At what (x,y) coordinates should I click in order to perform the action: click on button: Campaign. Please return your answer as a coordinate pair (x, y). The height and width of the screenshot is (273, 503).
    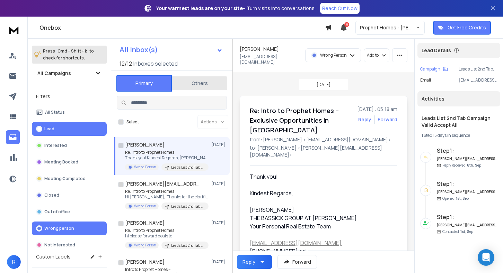
    Looking at the image, I should click on (434, 69).